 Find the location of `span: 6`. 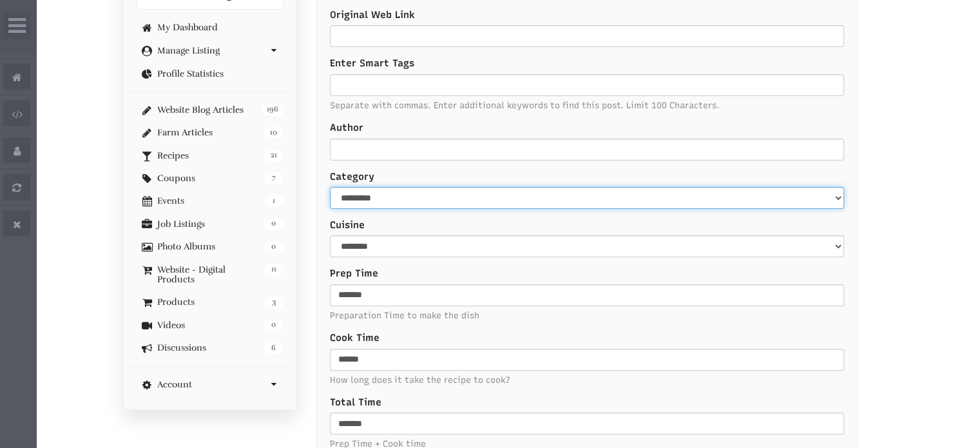

span: 6 is located at coordinates (274, 348).